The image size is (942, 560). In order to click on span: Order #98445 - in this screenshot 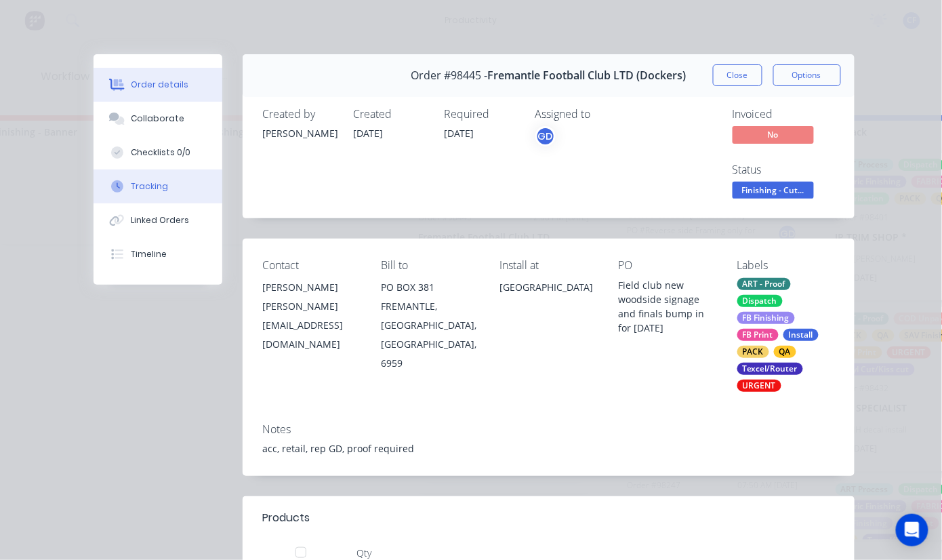, I will do `click(448, 75)`.